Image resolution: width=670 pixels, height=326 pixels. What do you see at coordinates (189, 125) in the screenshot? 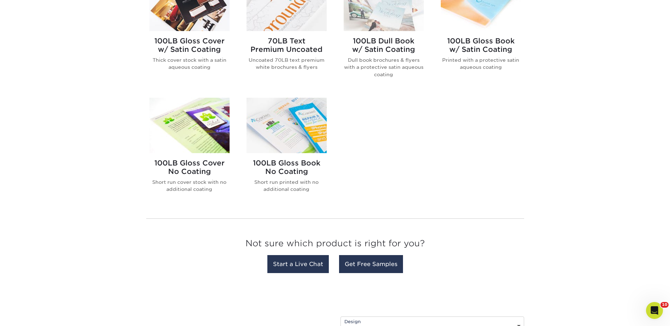
I see `img: 100LB Gloss Cover<br/>No Coating Brochures & Flyers` at bounding box center [189, 125].